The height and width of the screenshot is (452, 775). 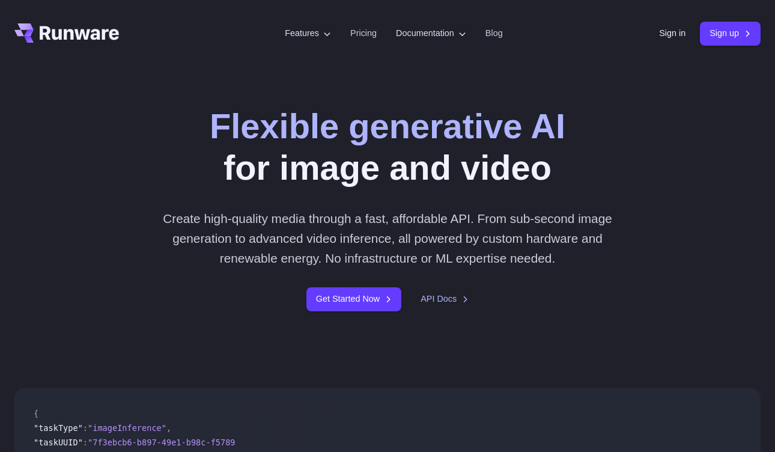 What do you see at coordinates (388, 147) in the screenshot?
I see `h1: for image and video` at bounding box center [388, 147].